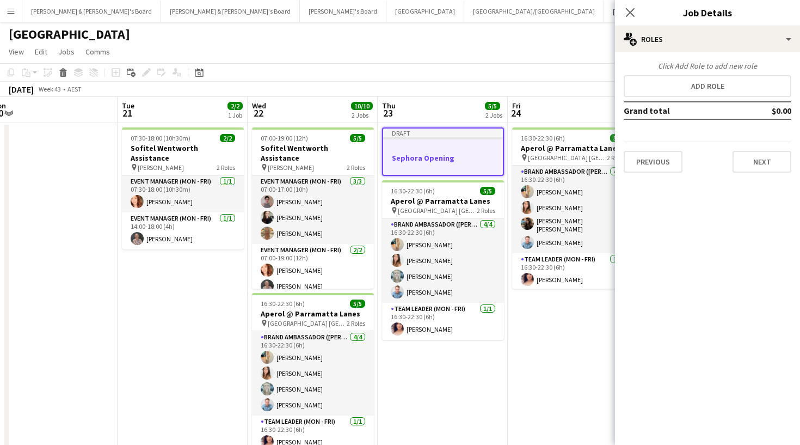  I want to click on div: 1 Job, so click(235, 115).